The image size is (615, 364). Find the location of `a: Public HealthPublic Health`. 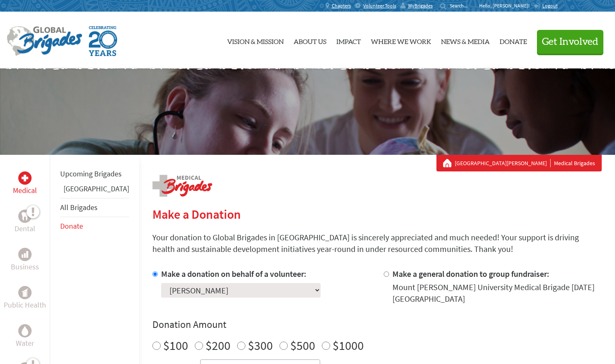

a: Public HealthPublic Health is located at coordinates (25, 298).